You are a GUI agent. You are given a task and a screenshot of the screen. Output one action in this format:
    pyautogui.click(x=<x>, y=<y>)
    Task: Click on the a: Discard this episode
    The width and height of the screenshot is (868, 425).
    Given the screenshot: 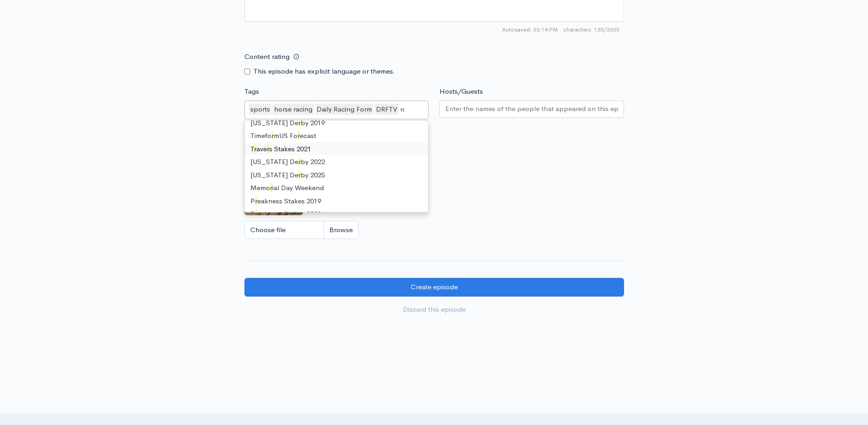 What is the action you would take?
    pyautogui.click(x=434, y=309)
    